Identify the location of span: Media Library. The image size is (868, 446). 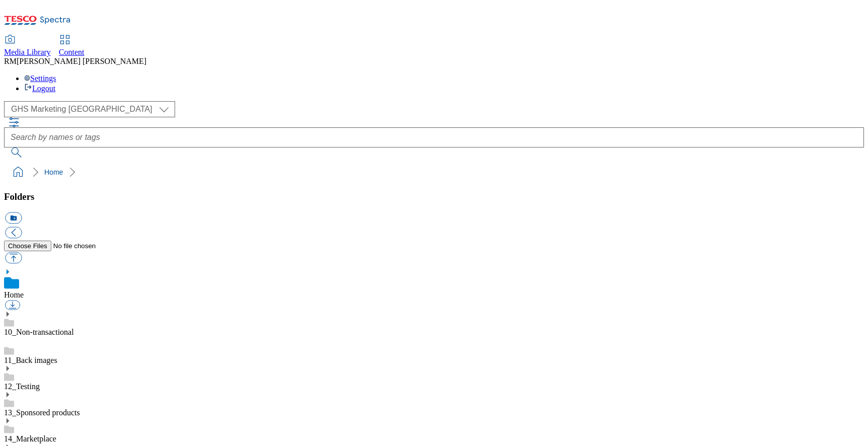
(27, 52).